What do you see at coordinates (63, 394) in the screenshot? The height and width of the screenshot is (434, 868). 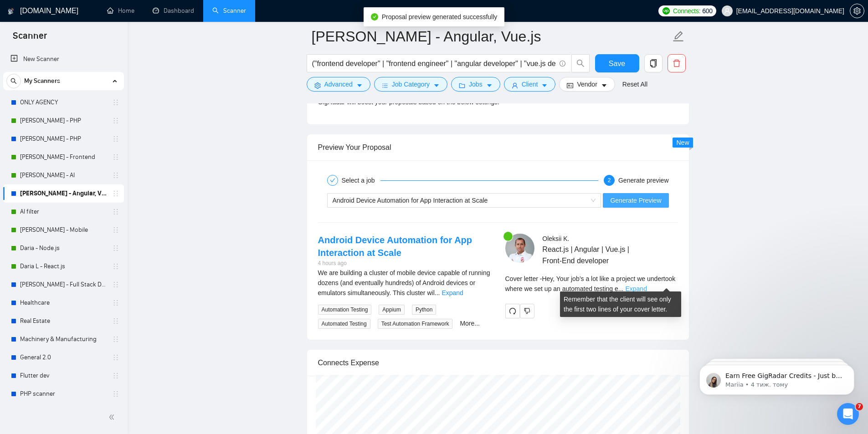 I see `a: PHP scanner` at bounding box center [63, 394].